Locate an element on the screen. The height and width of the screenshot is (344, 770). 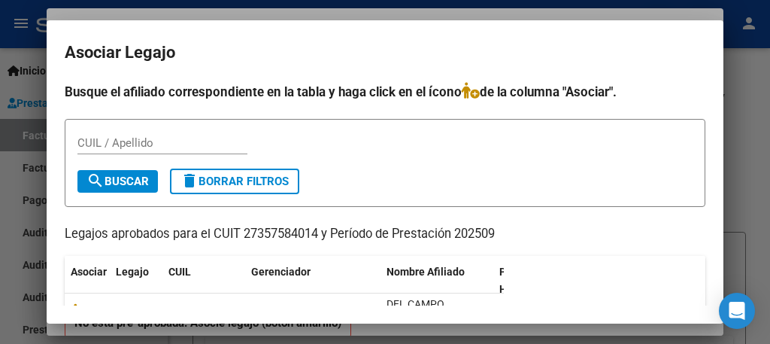
datatable-header-cell: Legajo is located at coordinates (136, 281).